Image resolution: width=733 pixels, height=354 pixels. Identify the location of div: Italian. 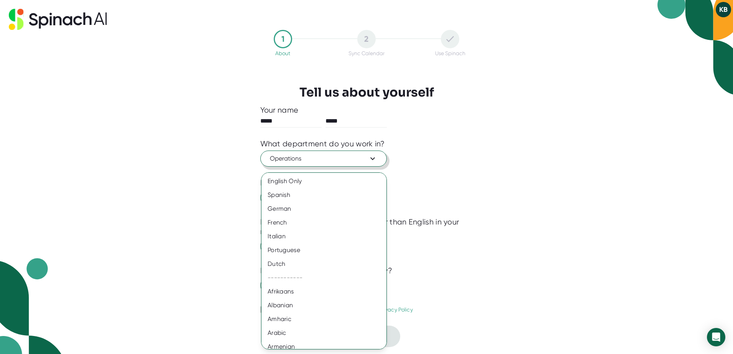
(327, 237).